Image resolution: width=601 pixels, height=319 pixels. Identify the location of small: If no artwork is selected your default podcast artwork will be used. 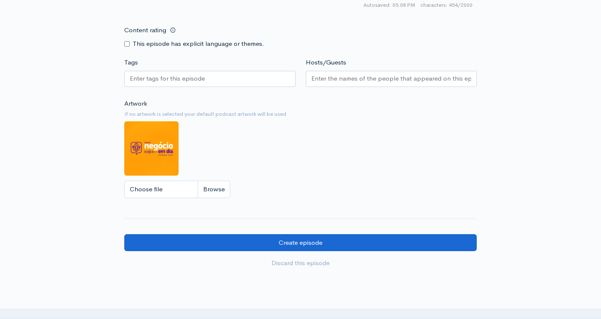
(300, 114).